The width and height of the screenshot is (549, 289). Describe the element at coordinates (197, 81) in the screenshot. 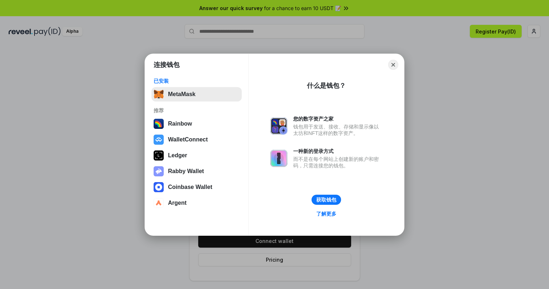

I see `div: 已安装` at that location.